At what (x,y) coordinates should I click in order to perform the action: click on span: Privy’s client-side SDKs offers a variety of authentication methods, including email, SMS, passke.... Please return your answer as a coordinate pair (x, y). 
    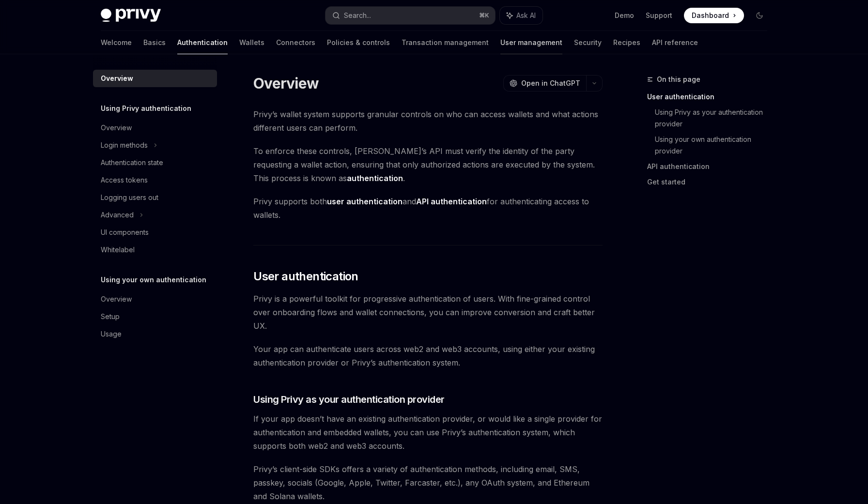
    Looking at the image, I should click on (428, 482).